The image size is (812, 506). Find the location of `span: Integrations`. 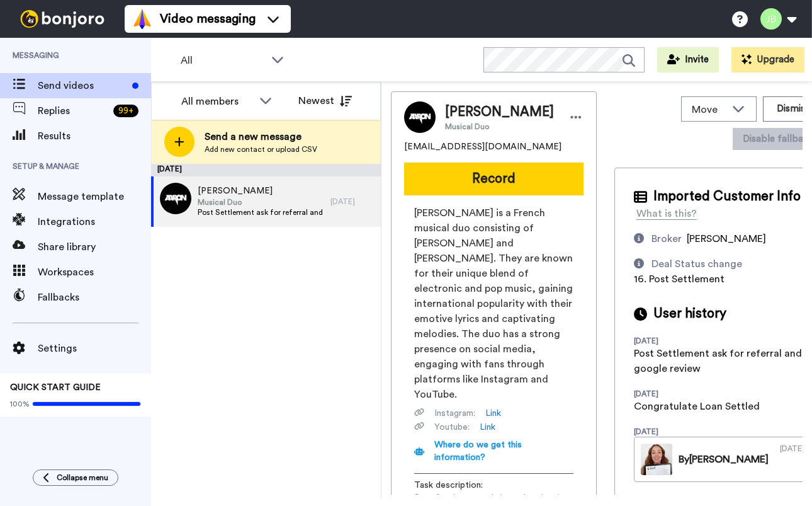

span: Integrations is located at coordinates (94, 222).